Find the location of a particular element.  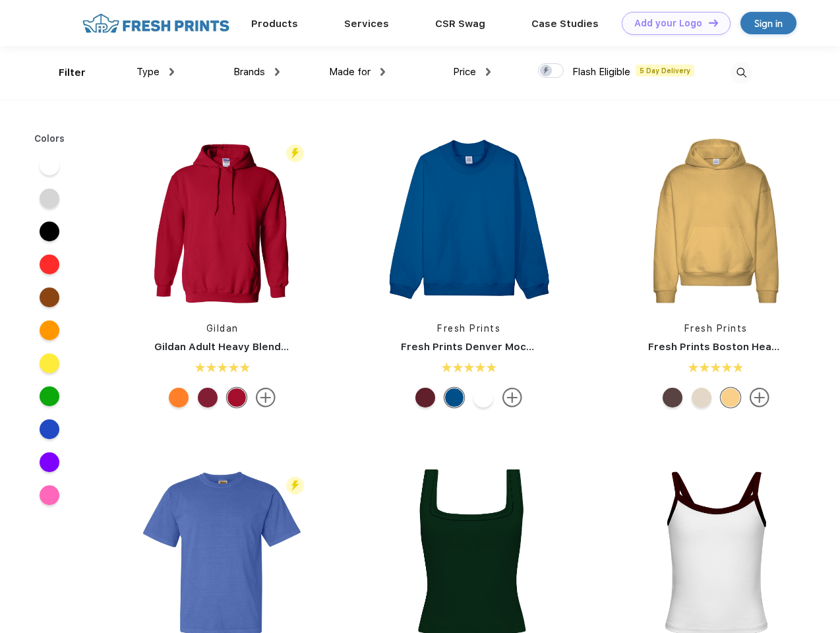

a: Products is located at coordinates (274, 24).